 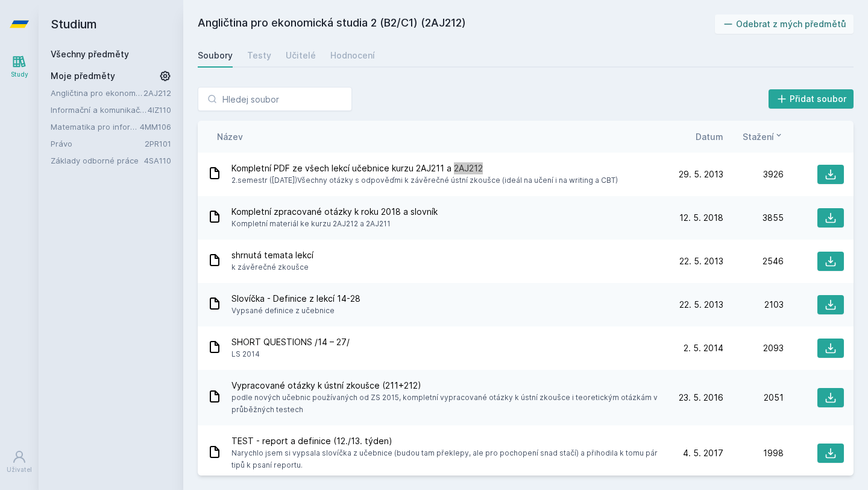 What do you see at coordinates (83, 76) in the screenshot?
I see `span: Moje předměty` at bounding box center [83, 76].